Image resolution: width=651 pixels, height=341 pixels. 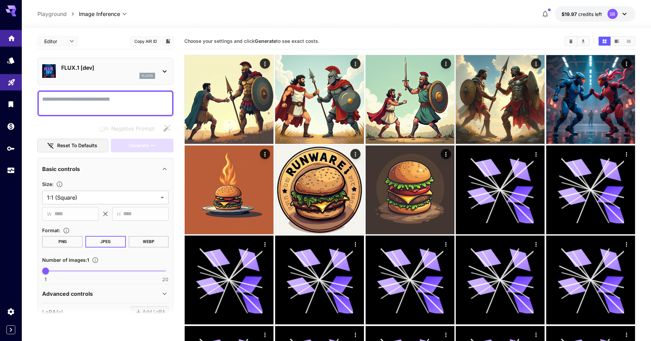 I want to click on button: Specify how many images to generate in a single request. Each image generation will be charged se..., so click(x=95, y=260).